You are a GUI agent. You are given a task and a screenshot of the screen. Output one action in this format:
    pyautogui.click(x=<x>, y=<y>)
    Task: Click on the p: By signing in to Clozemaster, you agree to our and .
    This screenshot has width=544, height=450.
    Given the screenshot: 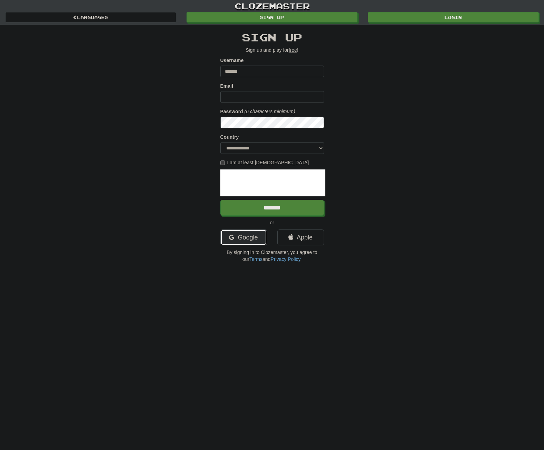 What is the action you would take?
    pyautogui.click(x=272, y=256)
    